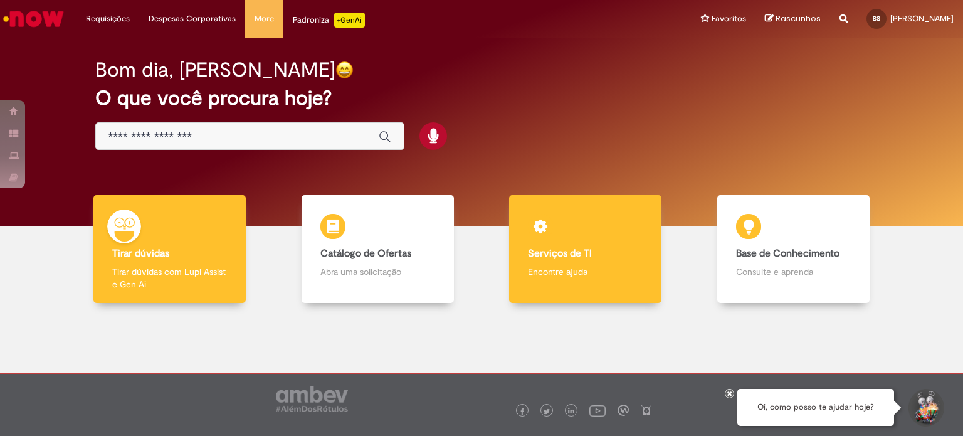 This screenshot has width=963, height=436. Describe the element at coordinates (108, 19) in the screenshot. I see `span: Requisições` at that location.